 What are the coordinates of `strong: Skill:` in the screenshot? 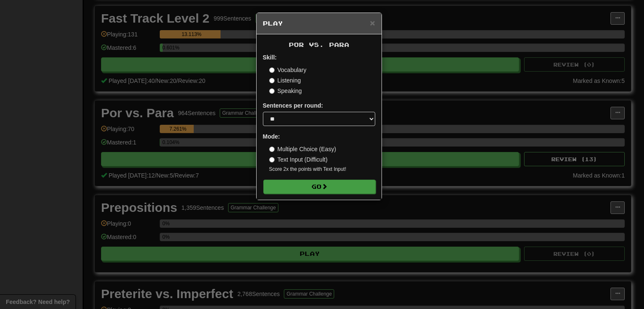 It's located at (269, 58).